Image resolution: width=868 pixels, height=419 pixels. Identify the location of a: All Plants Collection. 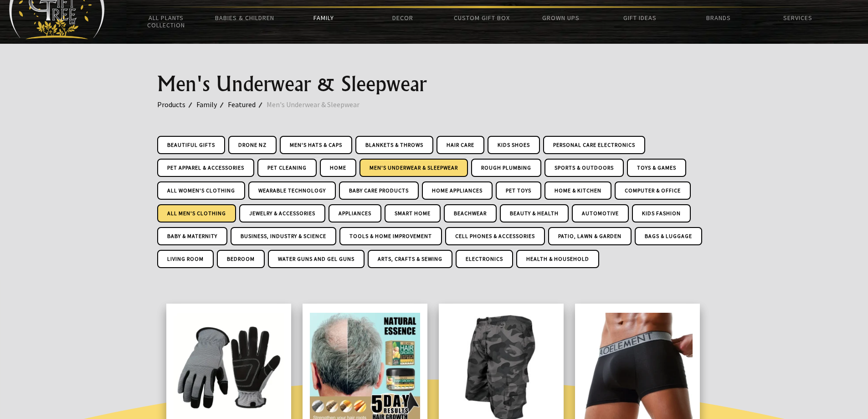
(166, 22).